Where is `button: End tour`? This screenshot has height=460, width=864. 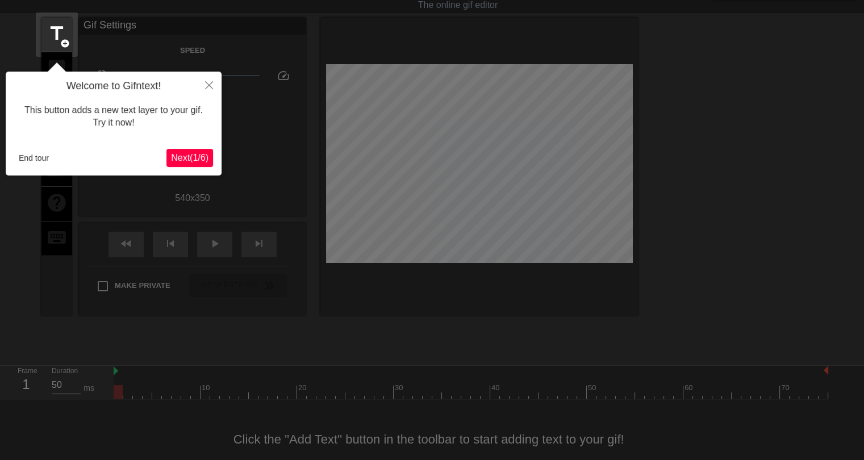 button: End tour is located at coordinates (34, 158).